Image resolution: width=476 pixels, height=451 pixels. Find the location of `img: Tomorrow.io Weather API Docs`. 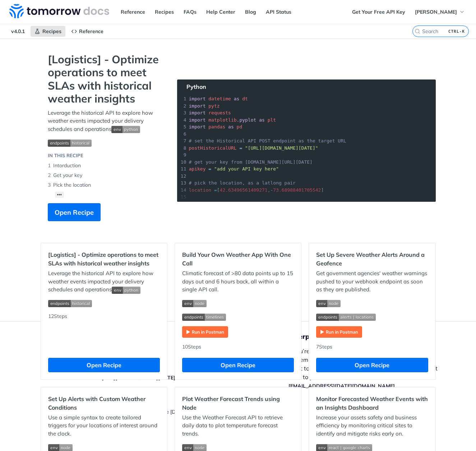

img: Tomorrow.io Weather API Docs is located at coordinates (59, 11).